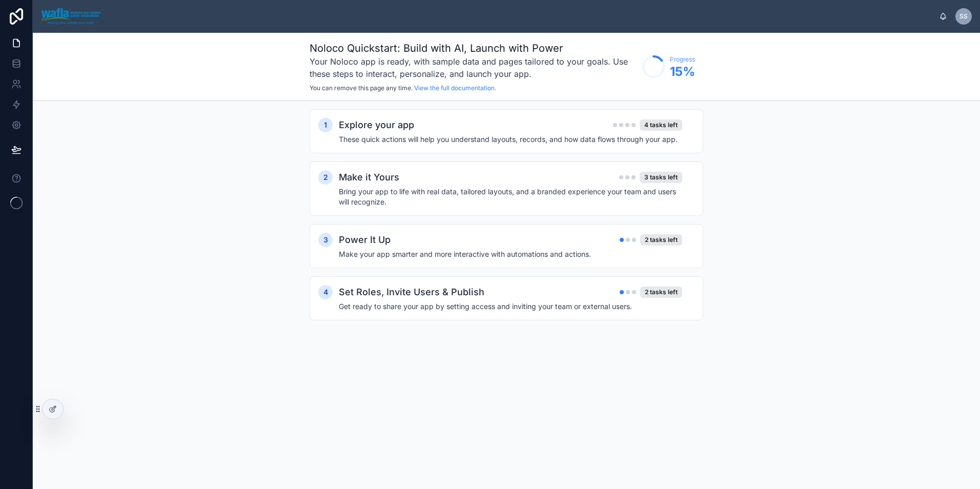  Describe the element at coordinates (326, 125) in the screenshot. I see `div: 1` at that location.